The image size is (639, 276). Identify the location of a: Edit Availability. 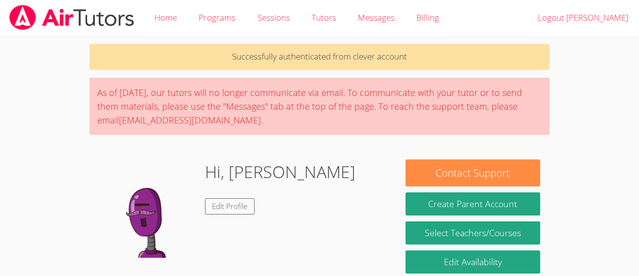
(473, 262).